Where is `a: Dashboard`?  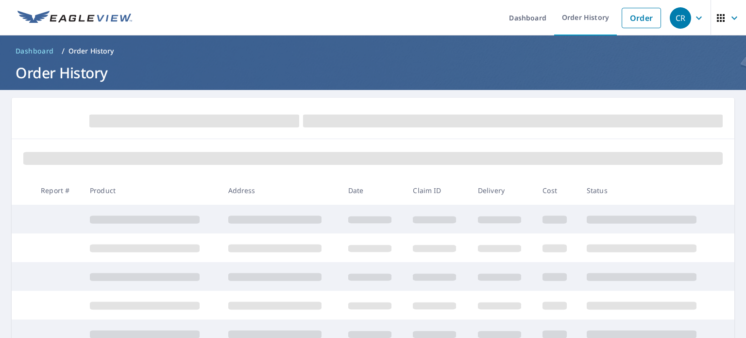 a: Dashboard is located at coordinates (35, 51).